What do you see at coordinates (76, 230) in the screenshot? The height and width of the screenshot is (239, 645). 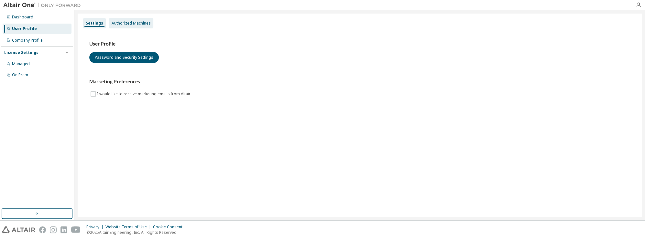 I see `img: youtube.svg` at bounding box center [76, 230].